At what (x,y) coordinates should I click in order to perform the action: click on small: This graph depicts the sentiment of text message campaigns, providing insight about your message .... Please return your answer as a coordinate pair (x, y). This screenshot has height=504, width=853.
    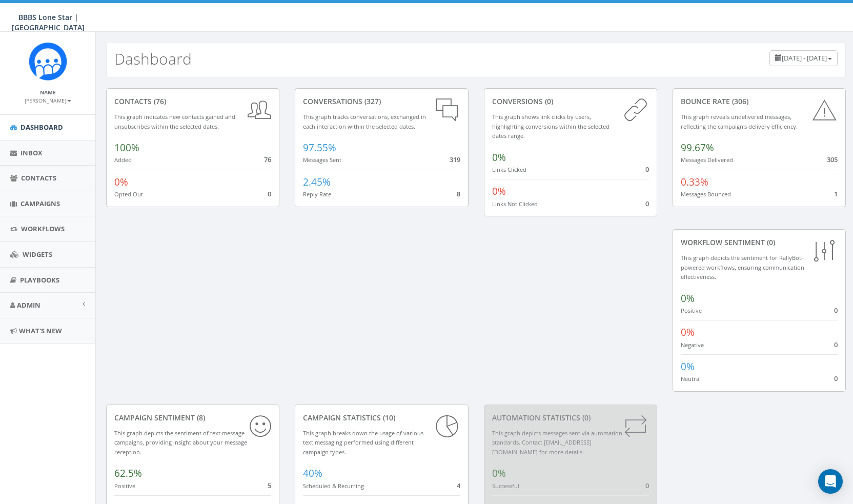
    Looking at the image, I should click on (180, 442).